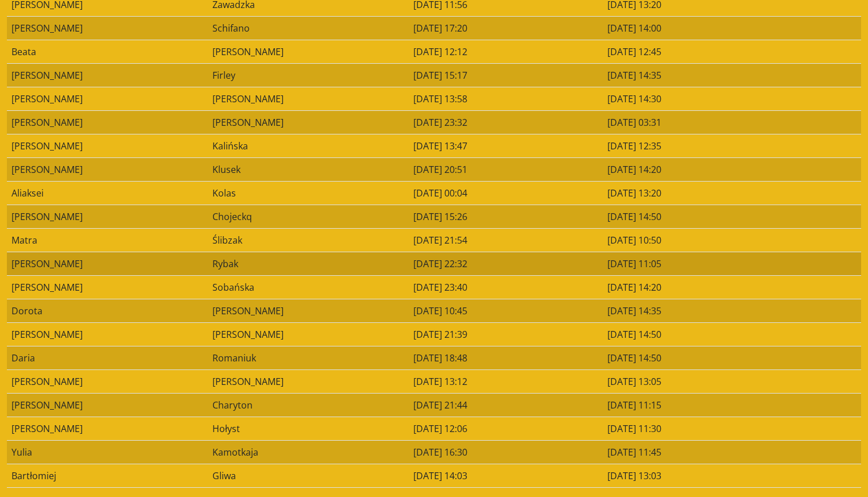 This screenshot has width=868, height=497. What do you see at coordinates (107, 310) in the screenshot?
I see `td: Dorota` at bounding box center [107, 310].